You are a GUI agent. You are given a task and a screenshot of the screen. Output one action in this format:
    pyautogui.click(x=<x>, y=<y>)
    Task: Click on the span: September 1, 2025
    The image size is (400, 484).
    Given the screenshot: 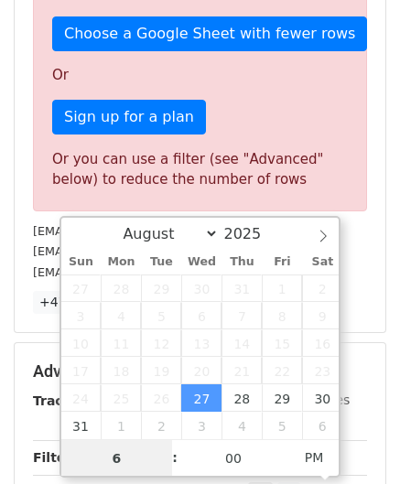 What is the action you would take?
    pyautogui.click(x=121, y=426)
    